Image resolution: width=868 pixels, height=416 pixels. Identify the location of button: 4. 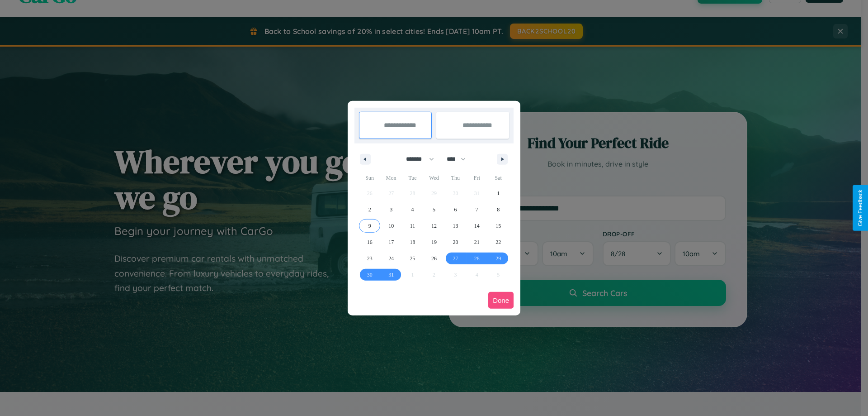
(413, 210).